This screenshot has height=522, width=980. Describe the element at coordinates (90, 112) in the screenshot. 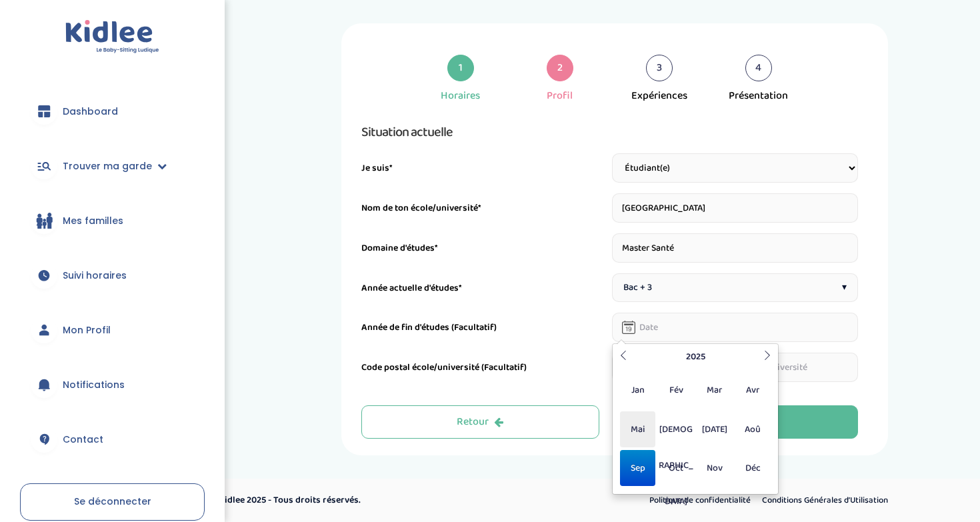

I see `span: Dashboard` at that location.